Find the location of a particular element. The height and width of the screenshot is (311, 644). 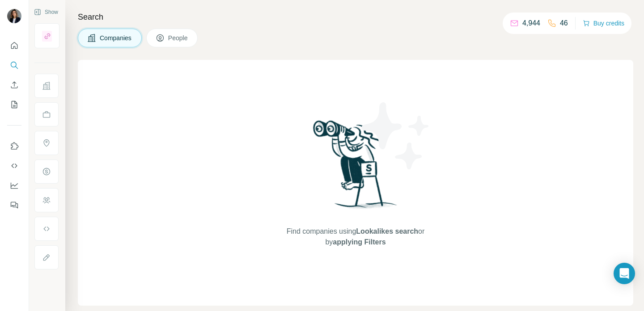

button: Show is located at coordinates (46, 12).